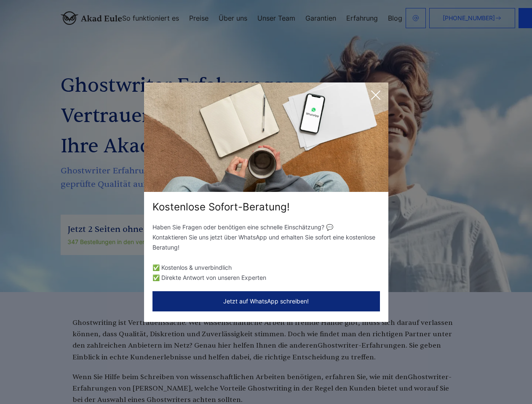 The height and width of the screenshot is (404, 532). I want to click on a: Über uns, so click(233, 18).